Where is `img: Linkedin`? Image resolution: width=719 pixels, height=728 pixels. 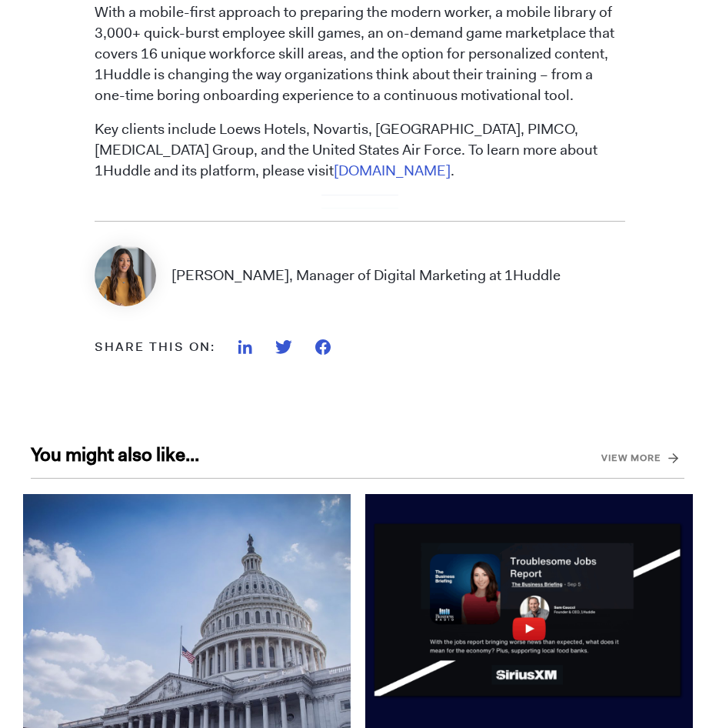 img: Linkedin is located at coordinates (245, 347).